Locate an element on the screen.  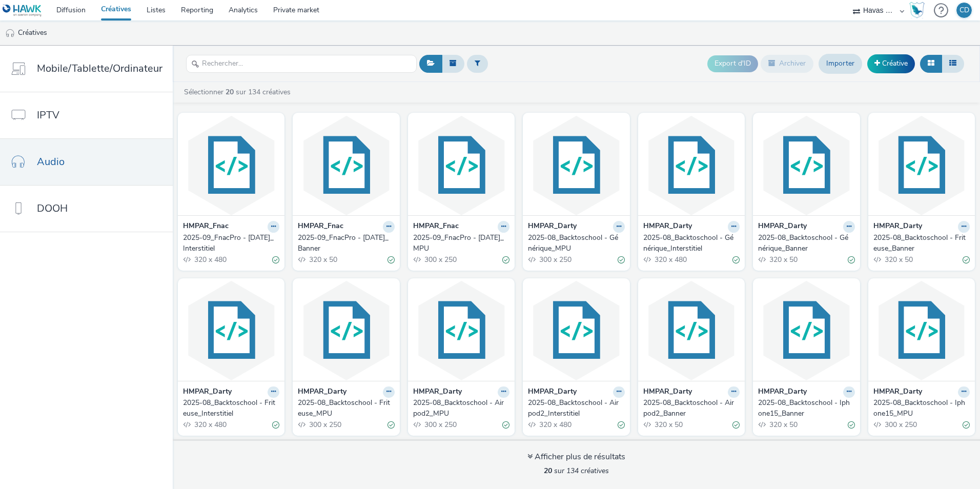
img: 2025-08_Backtoschool - Iphone15_MPU visual is located at coordinates (922, 330).